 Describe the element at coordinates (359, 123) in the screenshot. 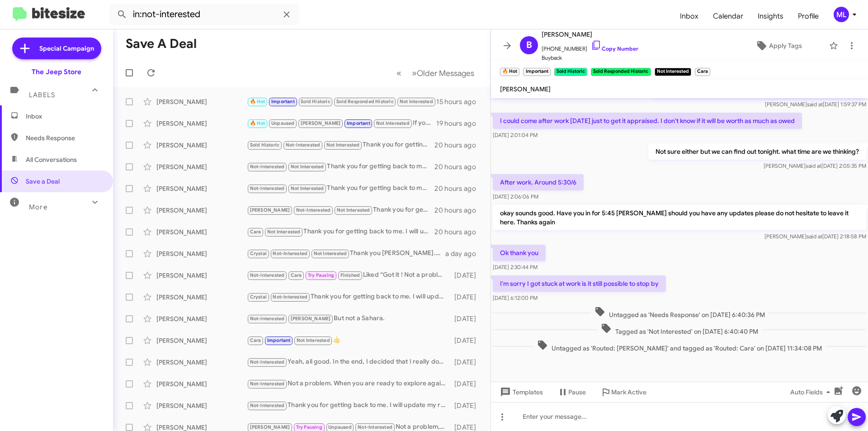

I see `span: Important` at that location.